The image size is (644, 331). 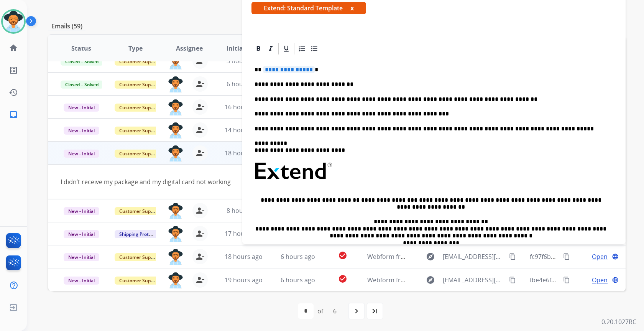 What do you see at coordinates (14, 48) in the screenshot?
I see `mat-icon: home` at bounding box center [14, 48].